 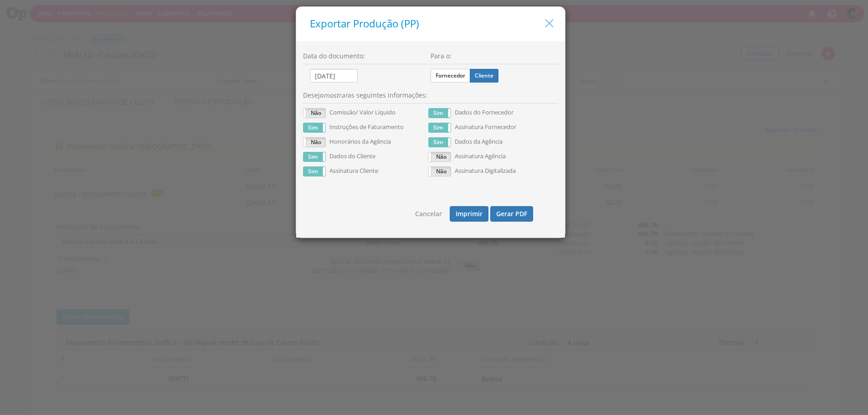 What do you see at coordinates (488, 142) in the screenshot?
I see `p: Dados da Agência` at bounding box center [488, 142].